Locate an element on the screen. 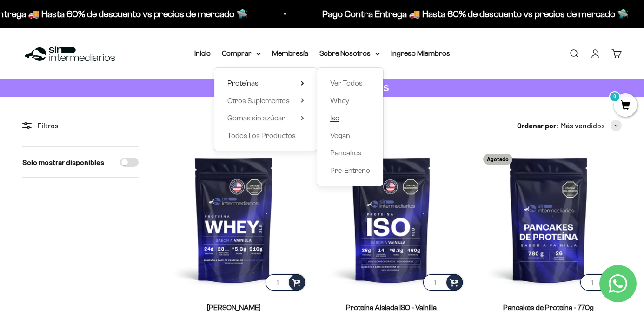 Image resolution: width=644 pixels, height=311 pixels. a: Pre-Entreno is located at coordinates (350, 171).